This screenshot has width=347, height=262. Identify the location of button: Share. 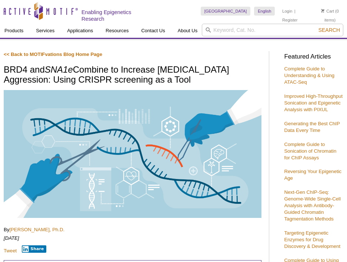
(34, 249).